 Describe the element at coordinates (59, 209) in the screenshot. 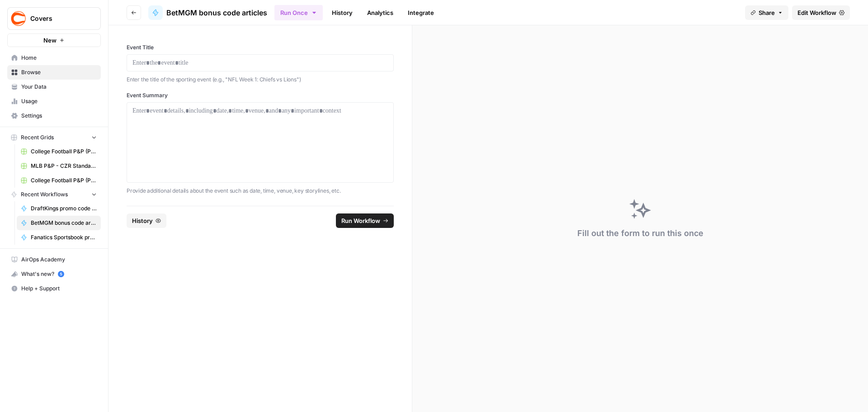

I see `a: DraftKings promo code articles` at that location.